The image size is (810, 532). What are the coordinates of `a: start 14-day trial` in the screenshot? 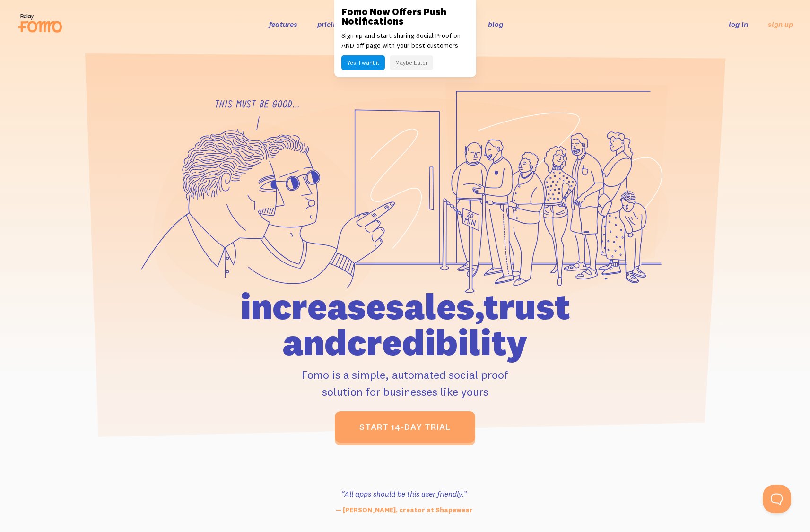 It's located at (405, 427).